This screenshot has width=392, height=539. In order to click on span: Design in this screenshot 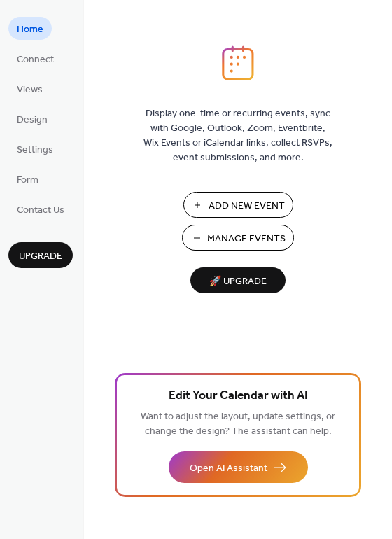, I will do `click(32, 120)`.